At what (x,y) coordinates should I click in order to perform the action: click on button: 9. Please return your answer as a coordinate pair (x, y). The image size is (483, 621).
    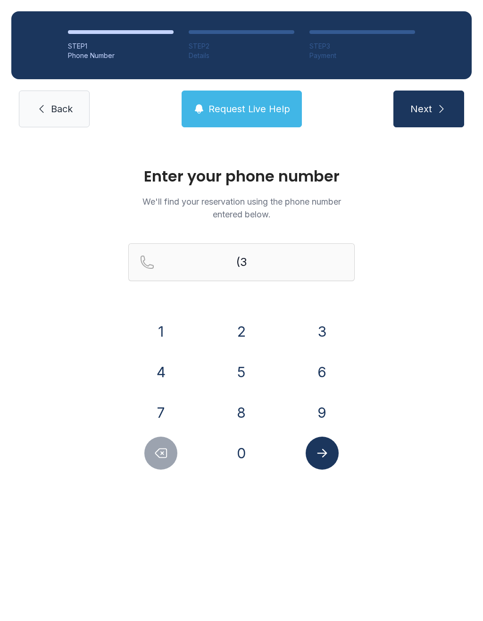
    Looking at the image, I should click on (322, 412).